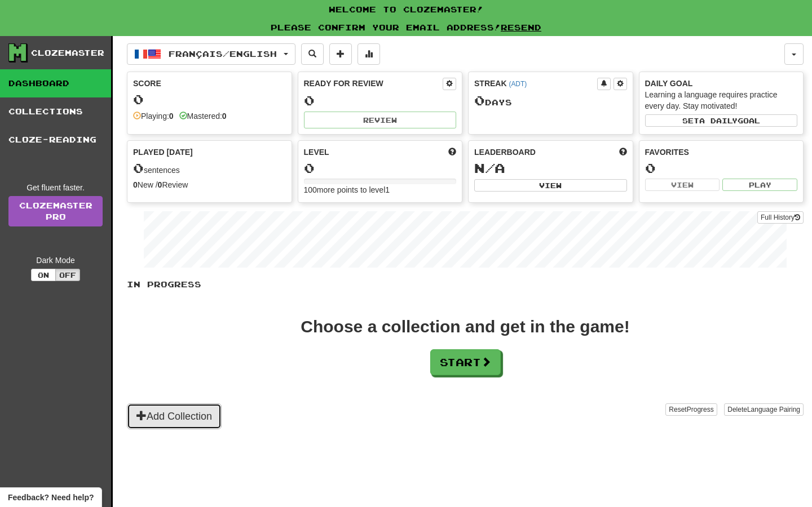 The image size is (812, 507). What do you see at coordinates (380, 190) in the screenshot?
I see `div: 100 more points to level 1` at bounding box center [380, 190].